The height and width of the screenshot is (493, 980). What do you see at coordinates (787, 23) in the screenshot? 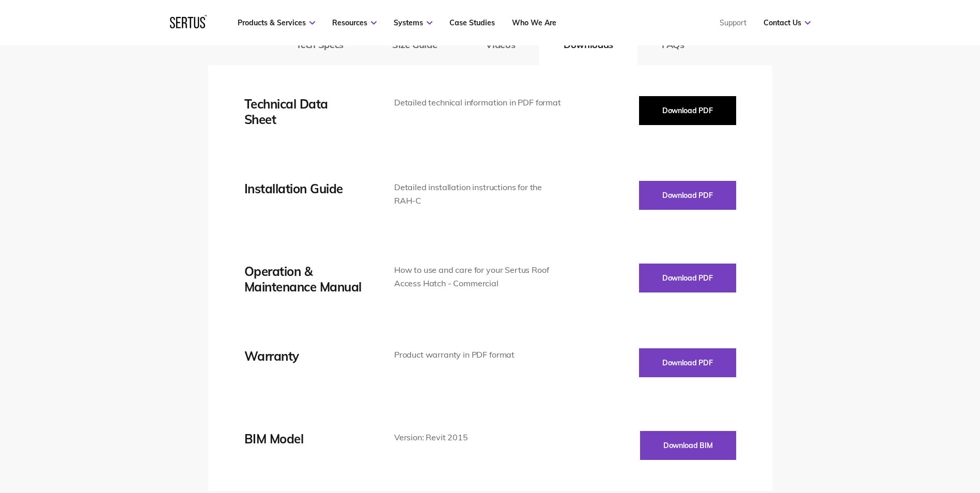
I see `a: Contact Us` at bounding box center [787, 23].